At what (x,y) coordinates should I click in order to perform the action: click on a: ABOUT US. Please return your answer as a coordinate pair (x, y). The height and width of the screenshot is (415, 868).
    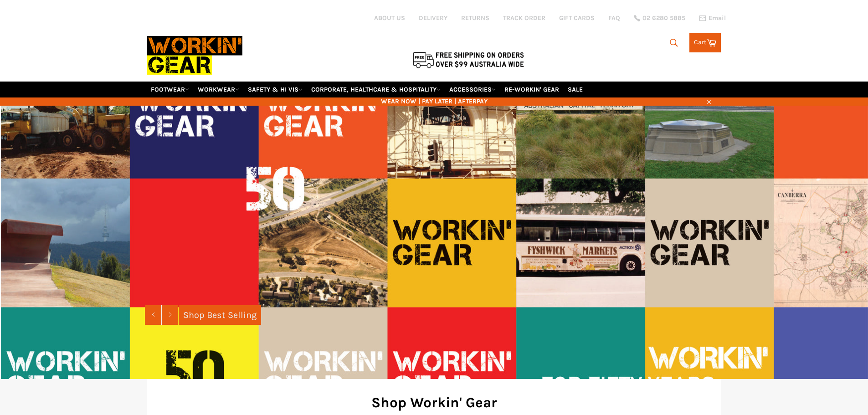
    Looking at the image, I should click on (389, 18).